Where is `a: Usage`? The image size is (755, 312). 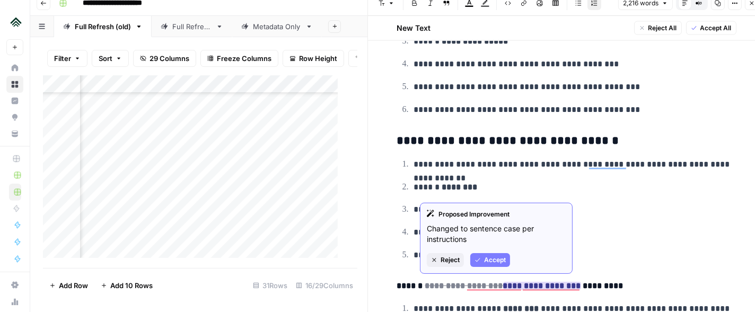
a: Usage is located at coordinates (15, 302).